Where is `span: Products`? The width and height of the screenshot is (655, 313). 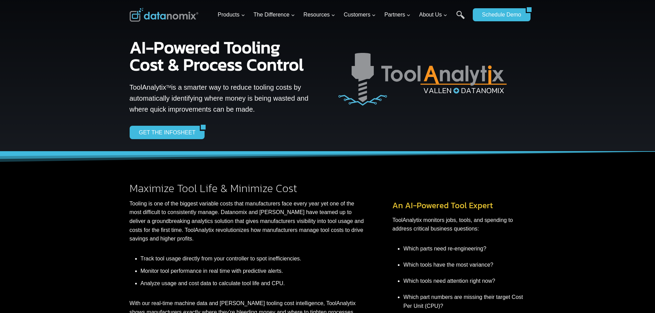 span: Products is located at coordinates (231, 15).